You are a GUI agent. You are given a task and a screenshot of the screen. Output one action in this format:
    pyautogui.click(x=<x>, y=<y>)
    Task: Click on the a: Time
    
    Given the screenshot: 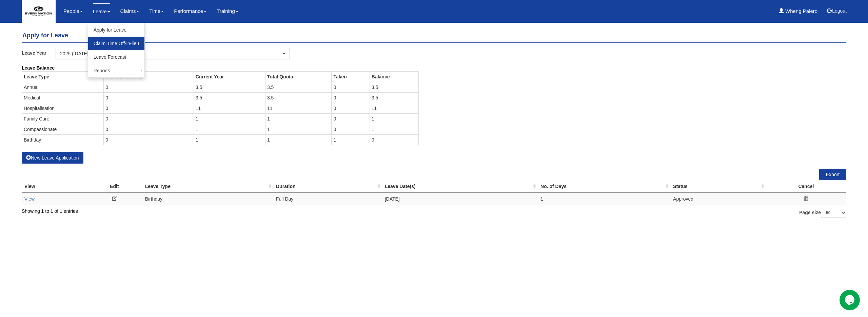 What is the action you would take?
    pyautogui.click(x=156, y=11)
    